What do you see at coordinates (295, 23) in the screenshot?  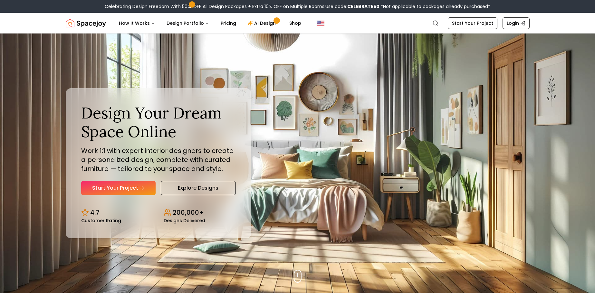 I see `a: Shop` at bounding box center [295, 23].